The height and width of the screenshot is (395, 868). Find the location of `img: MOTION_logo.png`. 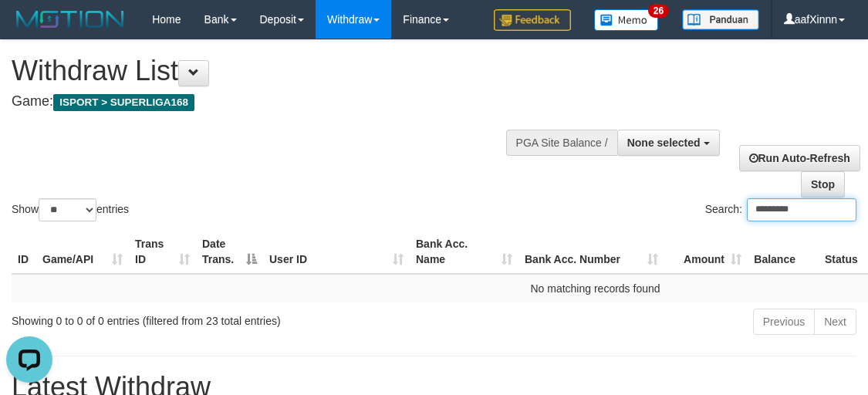

img: MOTION_logo.png is located at coordinates (70, 19).